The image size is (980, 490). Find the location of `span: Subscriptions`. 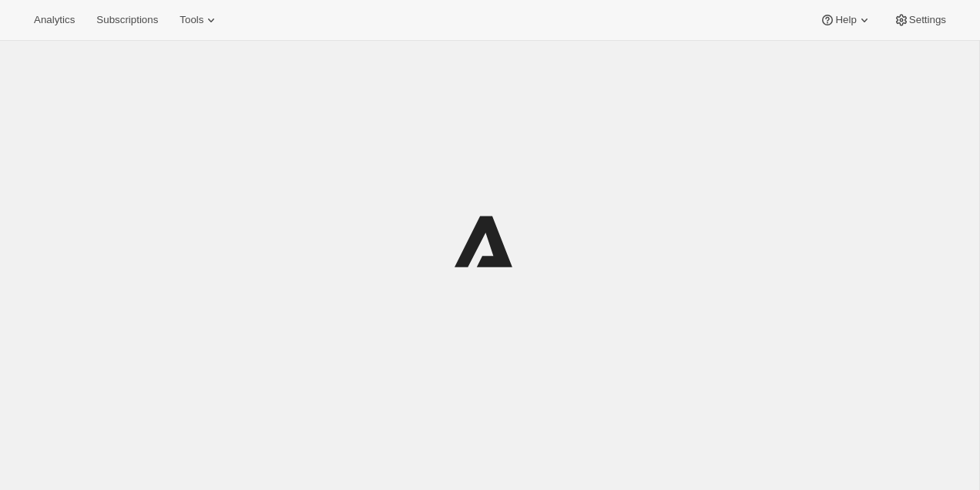

span: Subscriptions is located at coordinates (127, 20).